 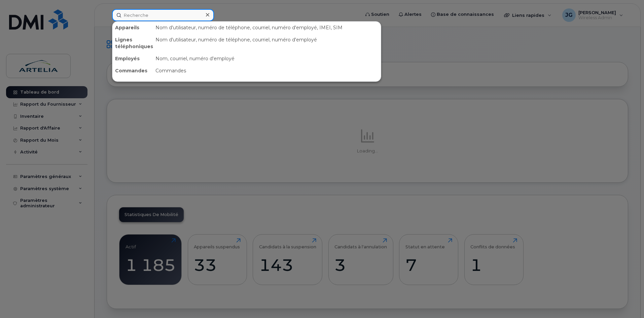 What do you see at coordinates (267, 43) in the screenshot?
I see `div: Nom d'utilisateur, numéro de téléphone, courriel, numéro d'employé` at bounding box center [267, 43].